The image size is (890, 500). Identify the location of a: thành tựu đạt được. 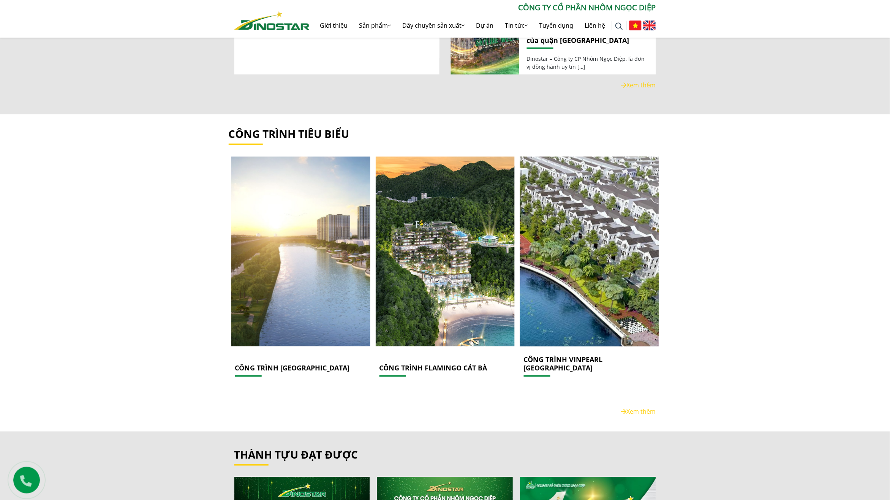
(296, 455).